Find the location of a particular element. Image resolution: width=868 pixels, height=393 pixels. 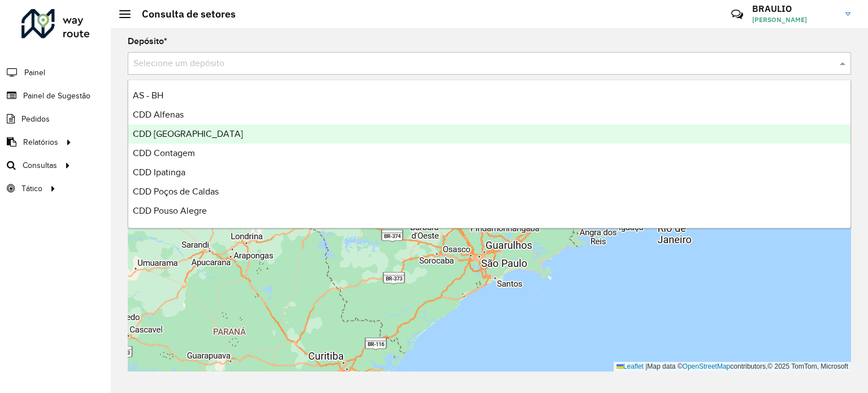

span: CDD Poços de Caldas is located at coordinates (175, 191).